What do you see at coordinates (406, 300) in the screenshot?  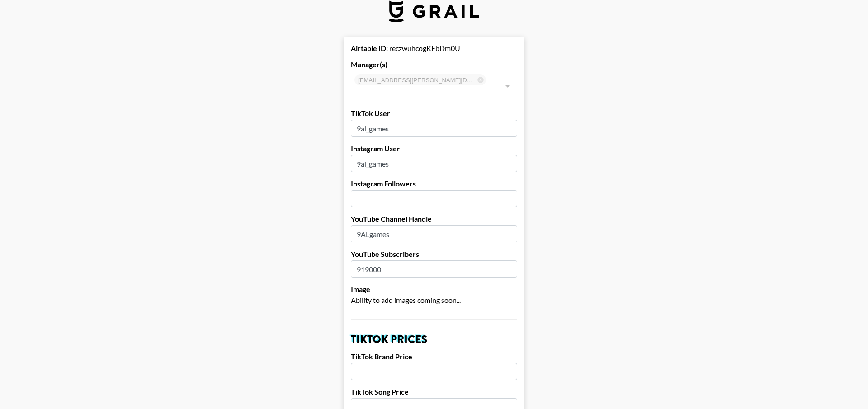 I see `span: Ability to add images coming soon...` at bounding box center [406, 300].